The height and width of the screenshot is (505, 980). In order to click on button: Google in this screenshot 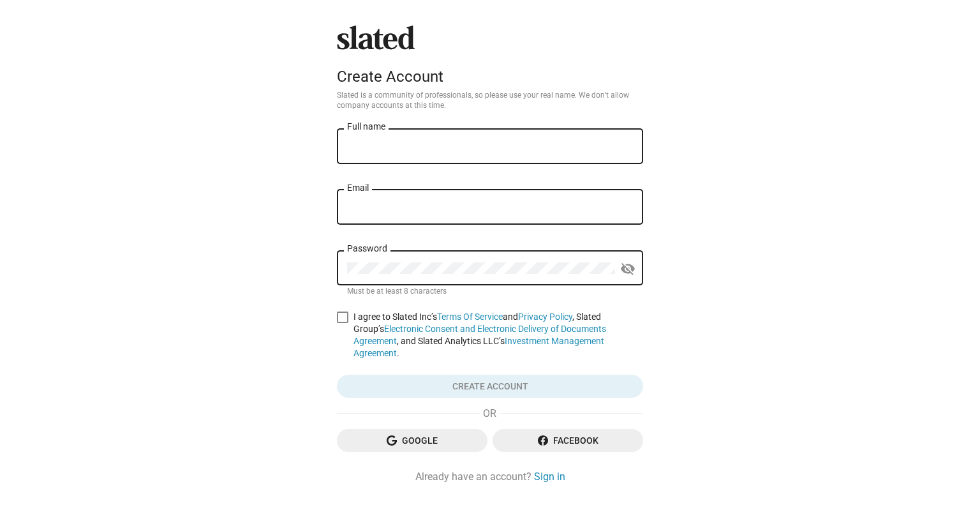, I will do `click(412, 441)`.